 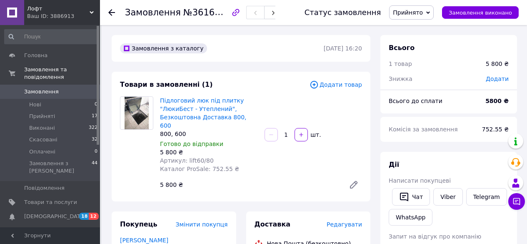 What do you see at coordinates (42, 116) in the screenshot?
I see `span: Прийняті` at bounding box center [42, 116].